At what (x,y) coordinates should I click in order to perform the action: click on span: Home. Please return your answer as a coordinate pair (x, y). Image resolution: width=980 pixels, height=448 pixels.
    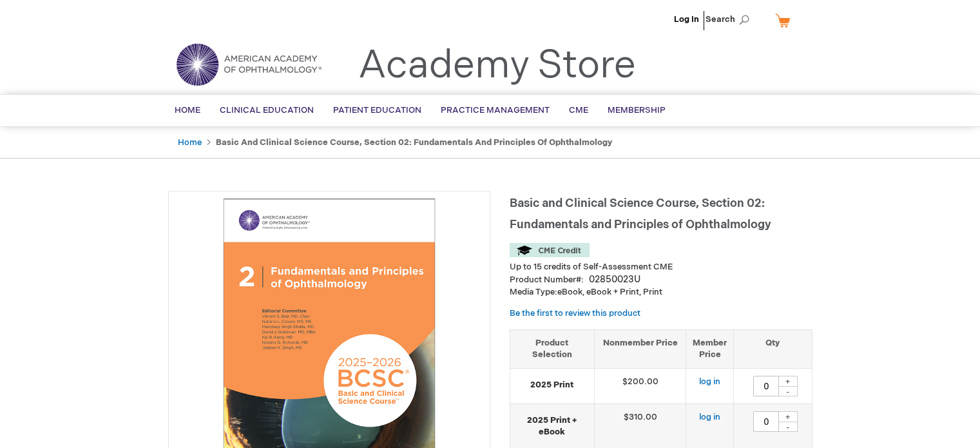
    Looking at the image, I should click on (187, 110).